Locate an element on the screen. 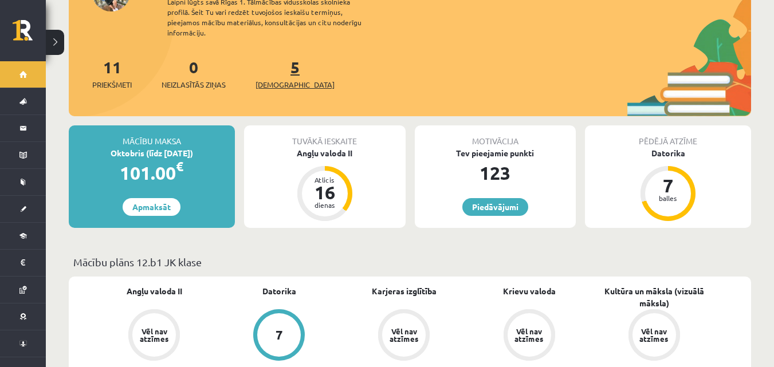 This screenshot has height=367, width=774. div: 16 is located at coordinates (325, 192).